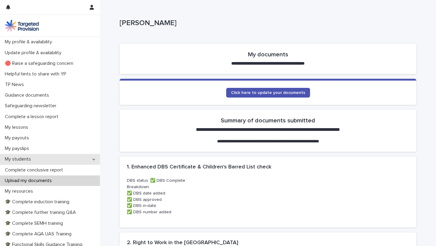  I want to click on p: 🎓 Complete further training Q&A, so click(41, 212).